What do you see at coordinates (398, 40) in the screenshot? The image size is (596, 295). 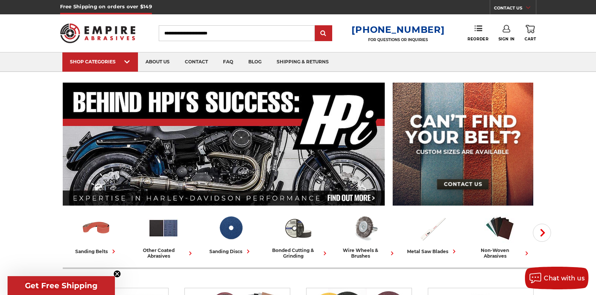 I see `p: FOR QUESTIONS OR INQUIRIES` at bounding box center [398, 40].